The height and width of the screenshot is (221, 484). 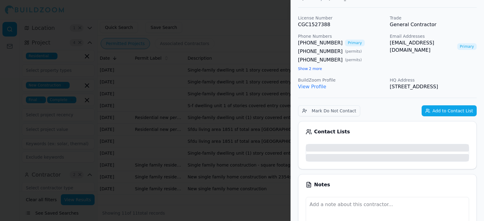 I want to click on a: View Profile, so click(x=312, y=86).